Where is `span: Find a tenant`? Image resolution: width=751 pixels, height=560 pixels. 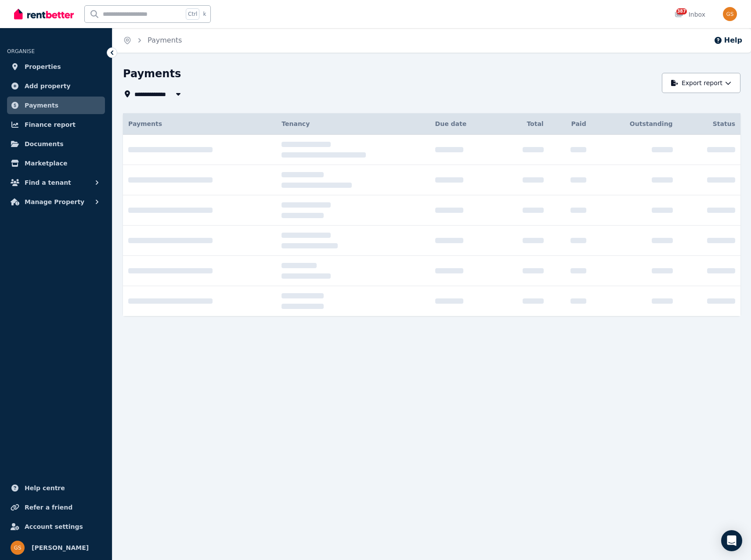
span: Find a tenant is located at coordinates (48, 183).